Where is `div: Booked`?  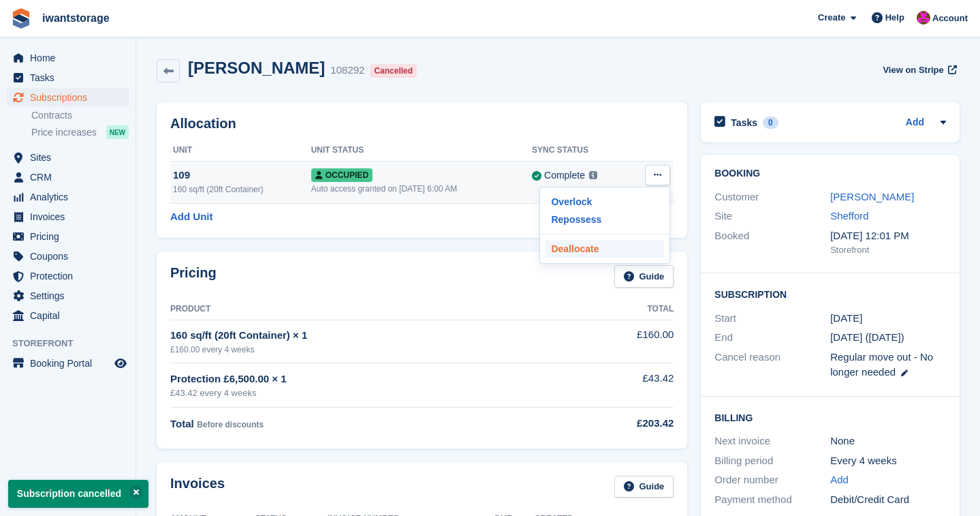
div: Booked is located at coordinates (772, 242).